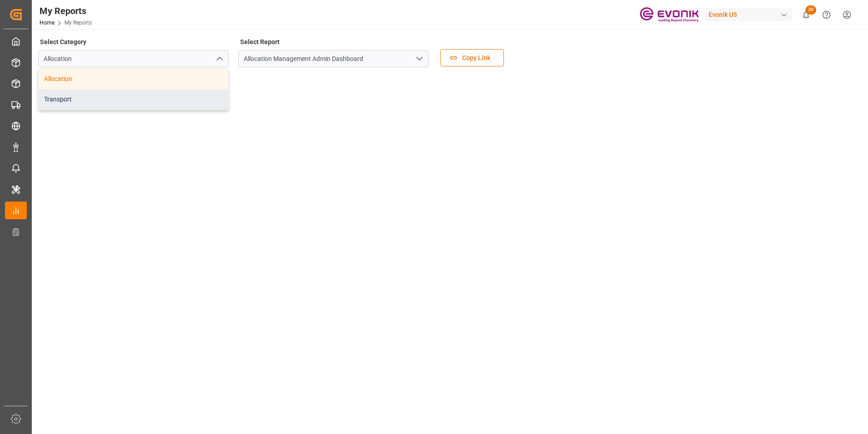 The image size is (868, 434). I want to click on span: 20, so click(811, 10).